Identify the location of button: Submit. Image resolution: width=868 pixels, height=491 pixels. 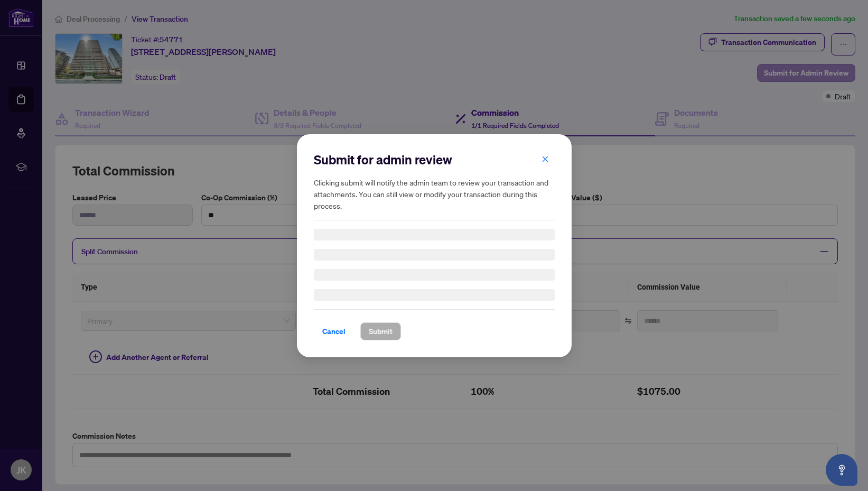
(380, 331).